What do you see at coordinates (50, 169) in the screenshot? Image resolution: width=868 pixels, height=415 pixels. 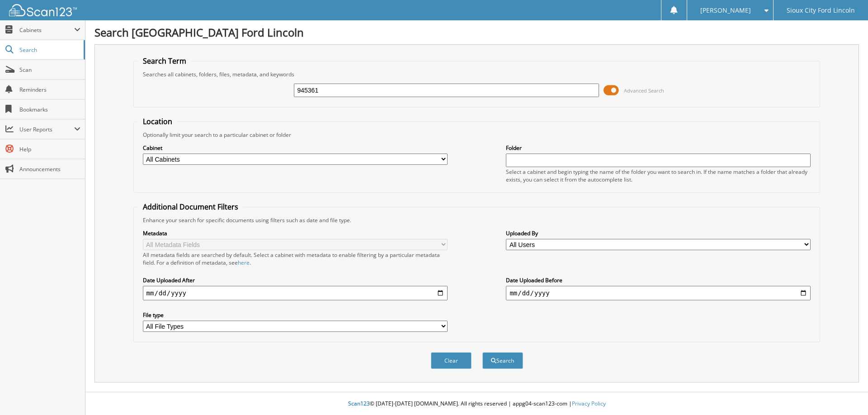 I see `span: Announcements` at bounding box center [50, 169].